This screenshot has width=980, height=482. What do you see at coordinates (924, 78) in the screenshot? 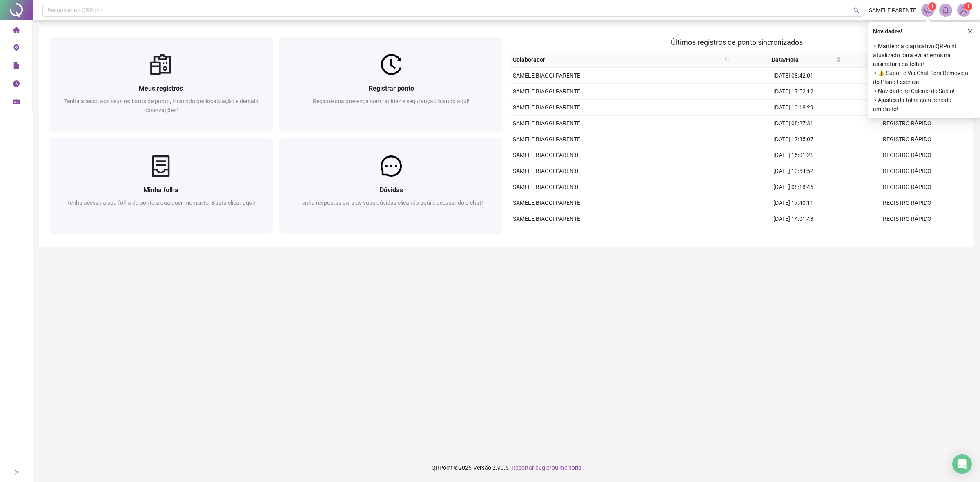
I see `span: ⚬ ⚠️ Suporte Via Chat Será Removido do Plano Essencial` at bounding box center [924, 78].